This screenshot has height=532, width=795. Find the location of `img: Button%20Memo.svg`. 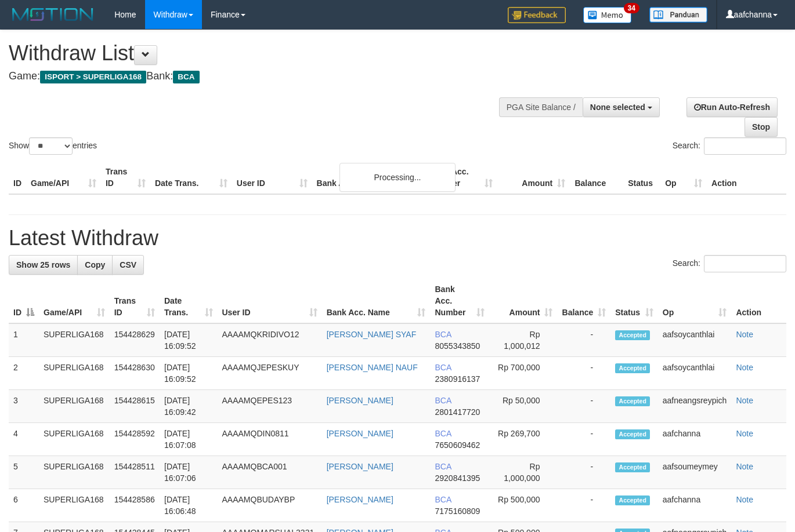

img: Button%20Memo.svg is located at coordinates (607, 15).